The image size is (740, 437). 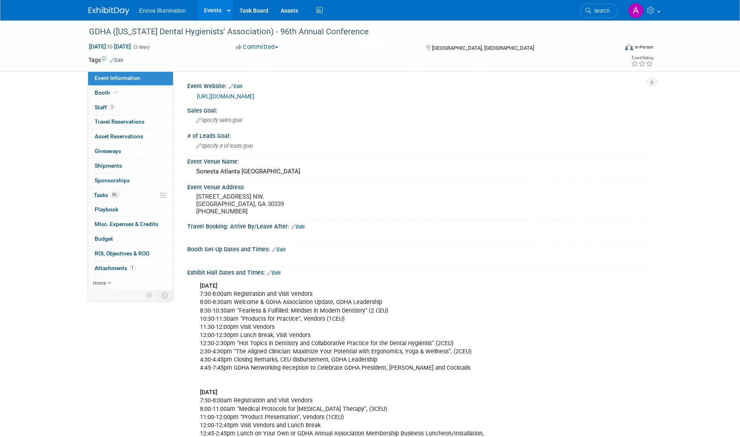 What do you see at coordinates (131, 253) in the screenshot?
I see `a: ROI, Objectives & ROO` at bounding box center [131, 253].